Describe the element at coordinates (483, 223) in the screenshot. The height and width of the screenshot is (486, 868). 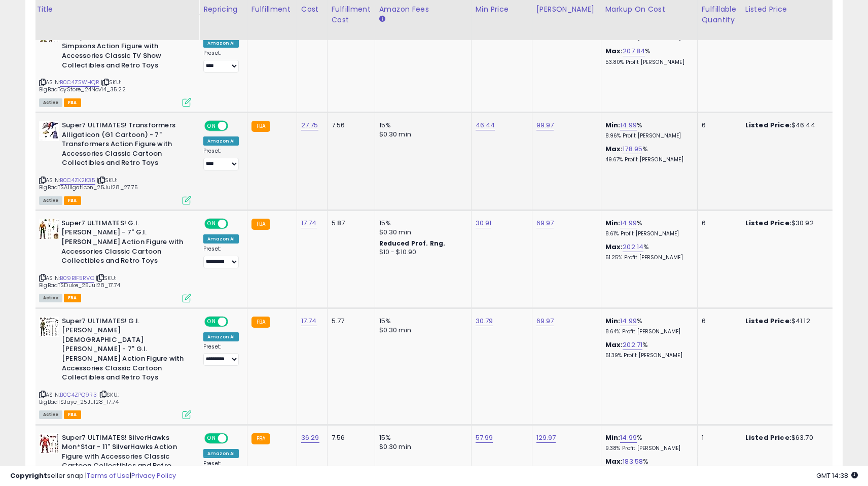
I see `a: 30.91` at that location.